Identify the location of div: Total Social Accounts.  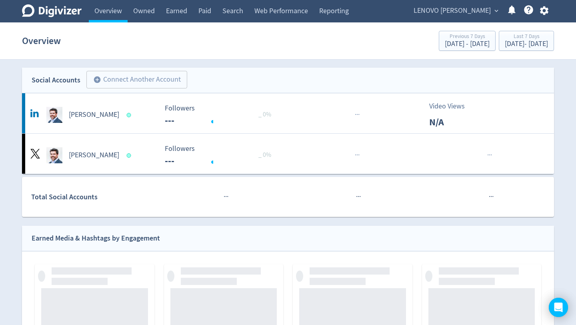
(95, 197).